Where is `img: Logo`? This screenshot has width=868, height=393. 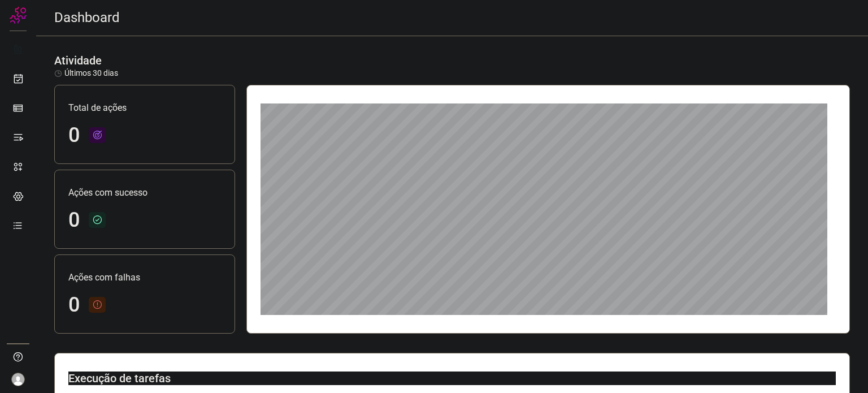
img: Logo is located at coordinates (18, 15).